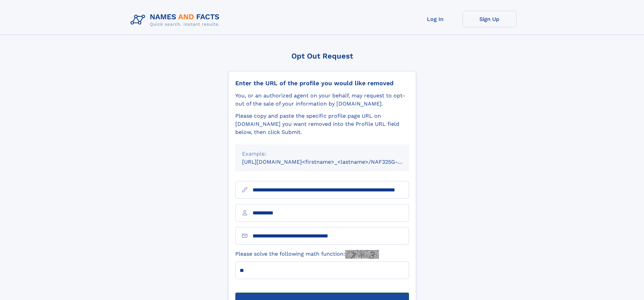 This screenshot has height=300, width=644. Describe the element at coordinates (322, 154) in the screenshot. I see `div: Example:` at that location.